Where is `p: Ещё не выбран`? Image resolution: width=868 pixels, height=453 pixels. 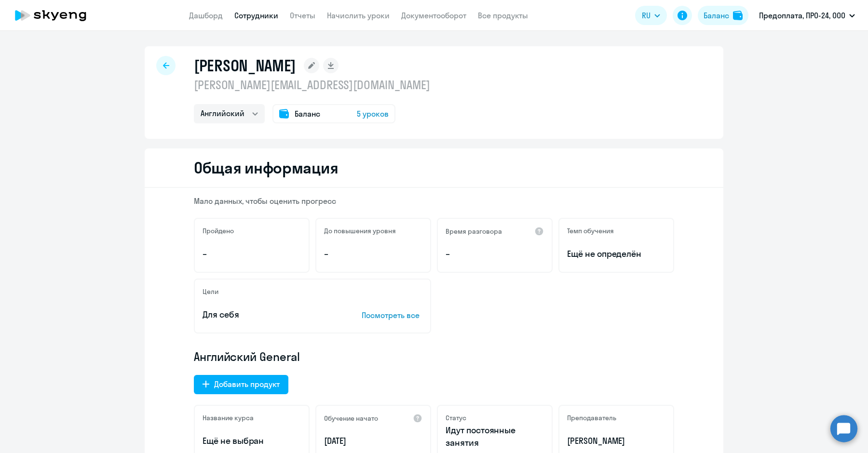
p: Ещё не выбран is located at coordinates (252, 441).